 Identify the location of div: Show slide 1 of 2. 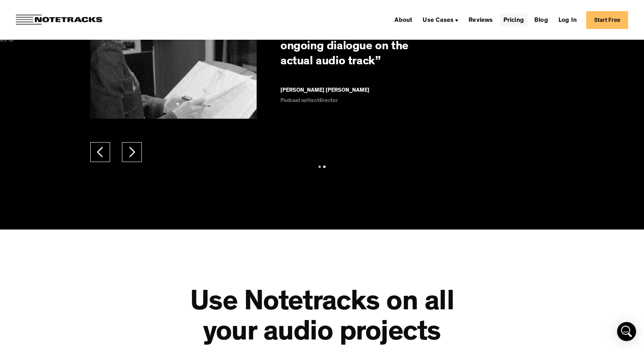
(320, 166).